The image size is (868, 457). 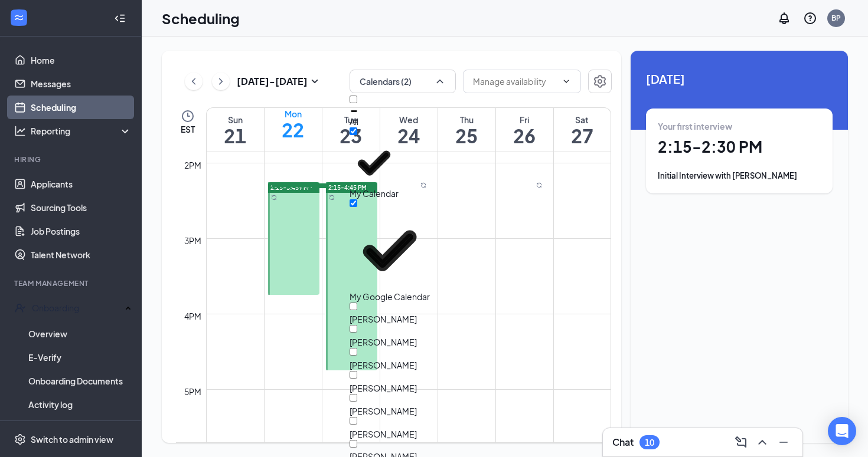 What do you see at coordinates (351, 136) in the screenshot?
I see `h1: 23` at bounding box center [351, 136].